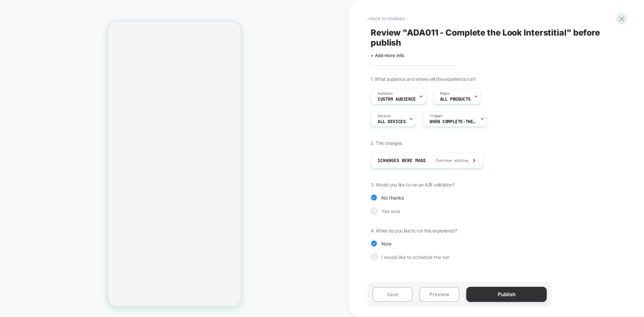 The width and height of the screenshot is (644, 317). What do you see at coordinates (391, 211) in the screenshot?
I see `span: Yes sure` at bounding box center [391, 211].